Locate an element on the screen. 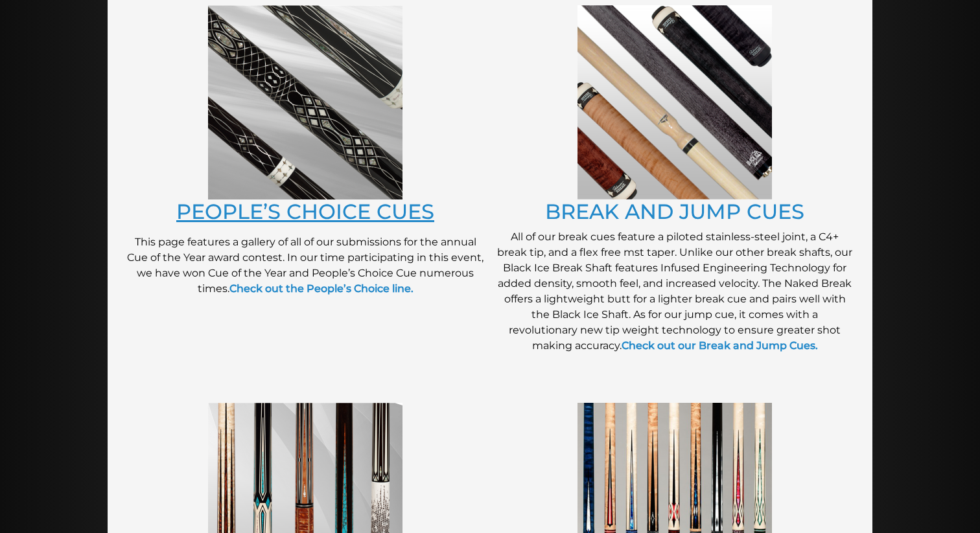 The height and width of the screenshot is (533, 980). a: Check out the People’s Choice line. is located at coordinates (322, 288).